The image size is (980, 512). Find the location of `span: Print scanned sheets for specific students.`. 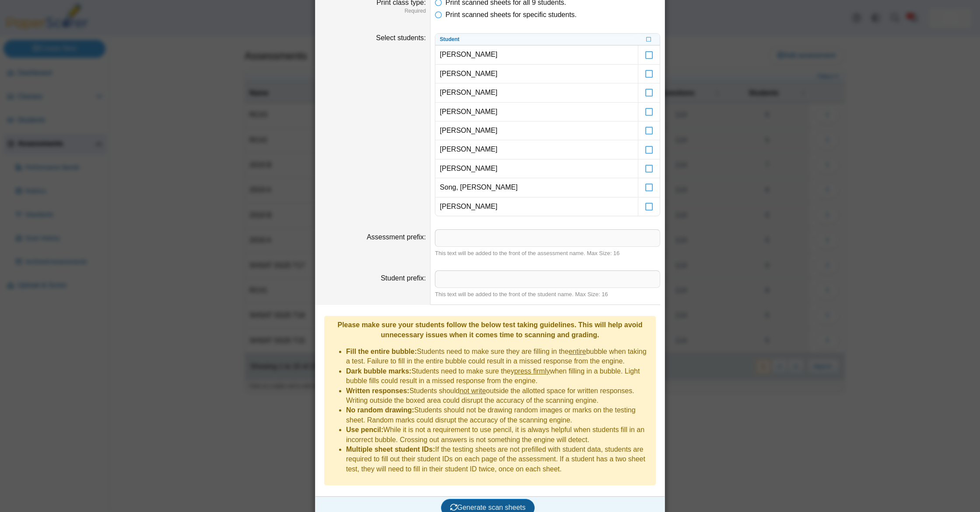

span: Print scanned sheets for specific students. is located at coordinates (511, 14).